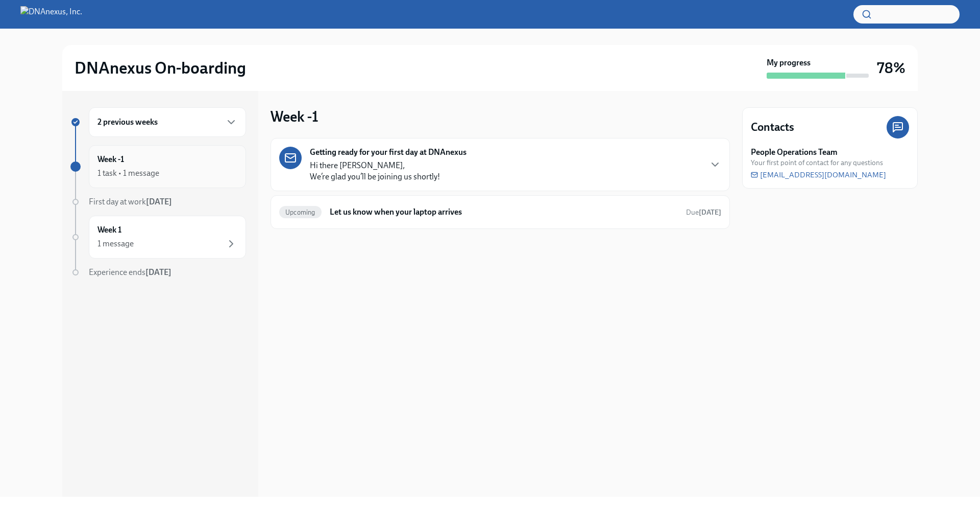  I want to click on h6: 2 previous weeks, so click(127, 122).